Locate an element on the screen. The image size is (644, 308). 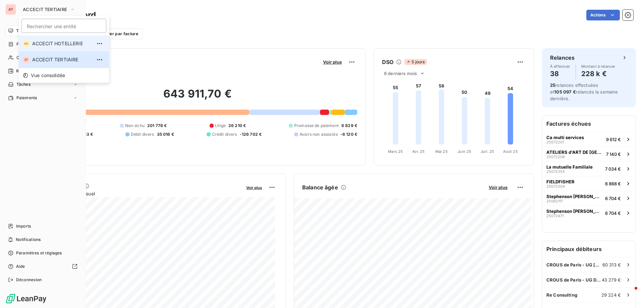
h2: 643 911,70 € is located at coordinates (198, 97).